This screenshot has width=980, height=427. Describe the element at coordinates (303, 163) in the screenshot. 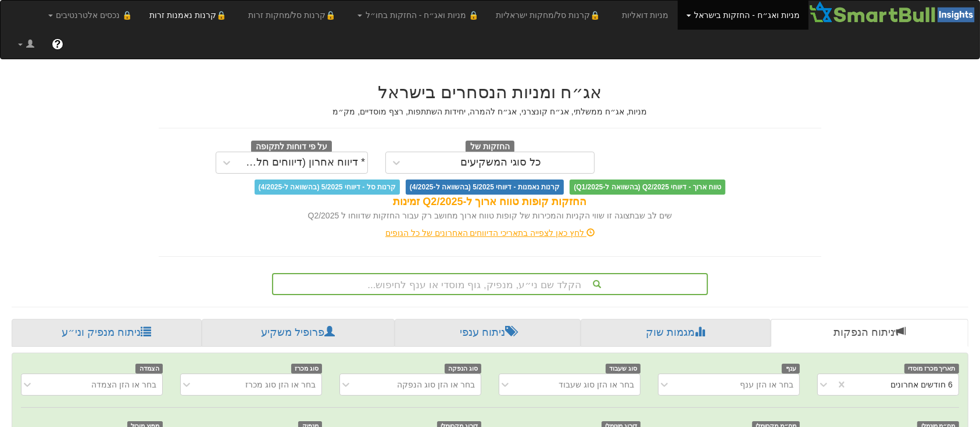

I see `div: * דיווח אחרון (דיווחים חלקיים)` at that location.